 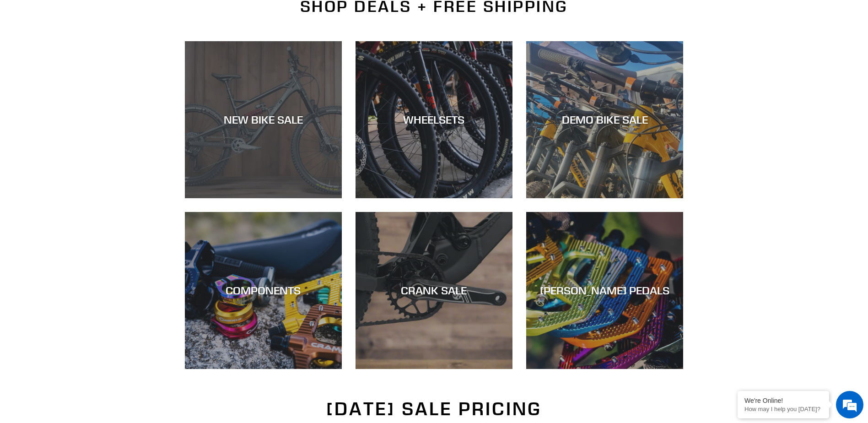 I want to click on div: NEW BIKE SALE, so click(x=263, y=120).